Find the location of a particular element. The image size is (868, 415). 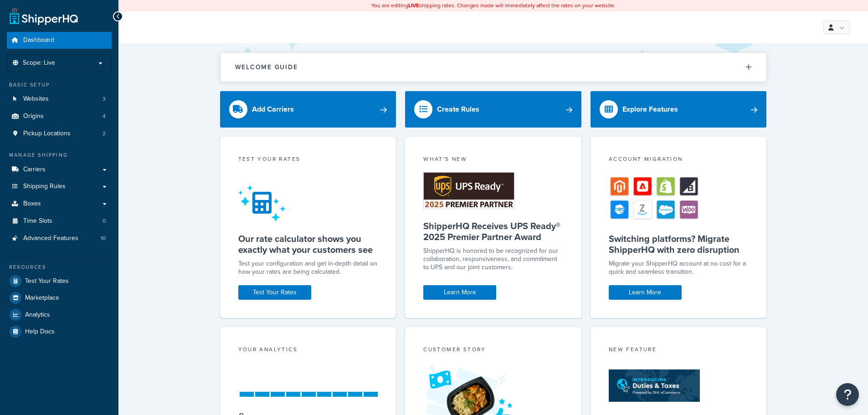

li: Shipping Rules is located at coordinates (59, 186).